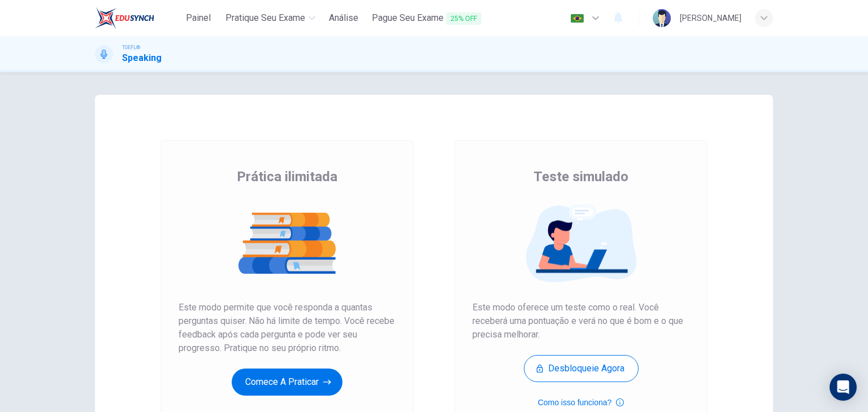  Describe the element at coordinates (662, 18) in the screenshot. I see `img: Profile picture` at that location.